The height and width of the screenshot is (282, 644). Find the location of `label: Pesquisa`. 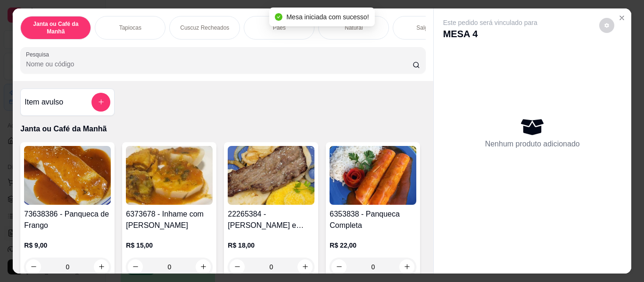

label: Pesquisa is located at coordinates (39, 54).